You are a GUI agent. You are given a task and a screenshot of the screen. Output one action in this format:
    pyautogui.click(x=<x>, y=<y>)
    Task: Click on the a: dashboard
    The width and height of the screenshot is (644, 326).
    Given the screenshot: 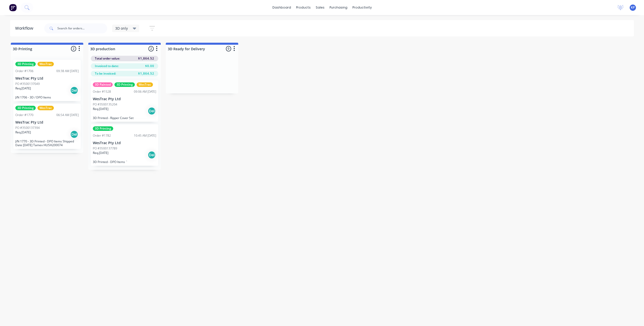 What is the action you would take?
    pyautogui.click(x=282, y=8)
    